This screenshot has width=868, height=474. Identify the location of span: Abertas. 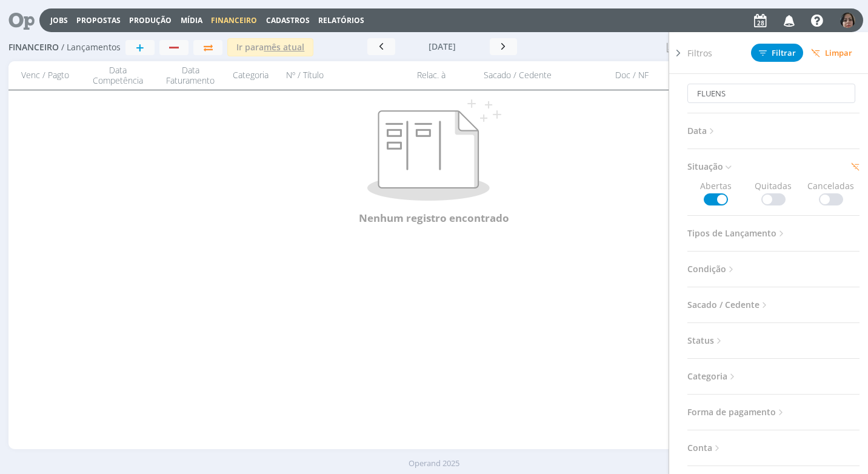
(716, 193).